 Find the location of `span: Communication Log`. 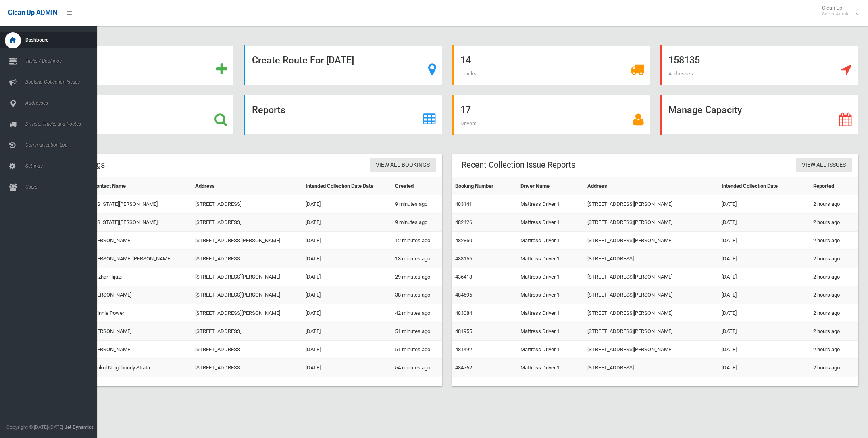

span: Communication Log is located at coordinates (64, 145).